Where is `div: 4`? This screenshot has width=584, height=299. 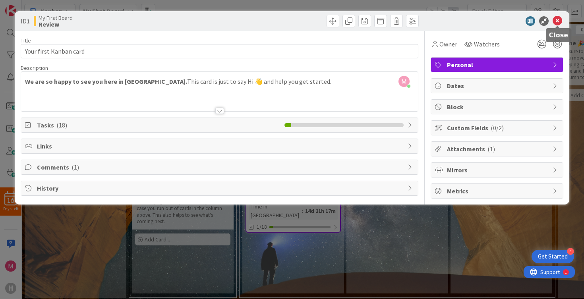 div: 4 is located at coordinates (570, 251).